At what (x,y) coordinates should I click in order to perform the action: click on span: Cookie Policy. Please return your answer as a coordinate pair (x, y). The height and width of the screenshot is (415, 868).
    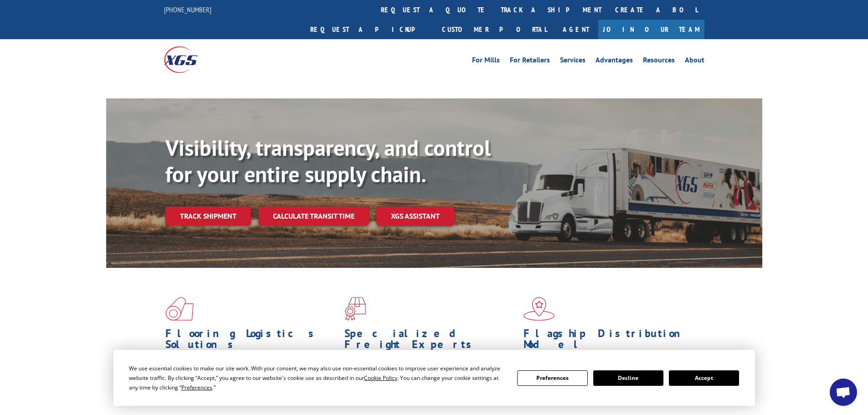
    Looking at the image, I should click on (380, 377).